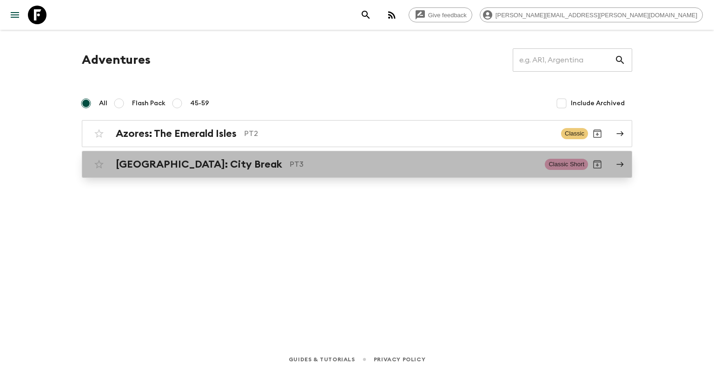 Image resolution: width=714 pixels, height=372 pixels. Describe the element at coordinates (357, 133) in the screenshot. I see `a: Azores: The Emerald IslesPT2ClassicArchive` at that location.